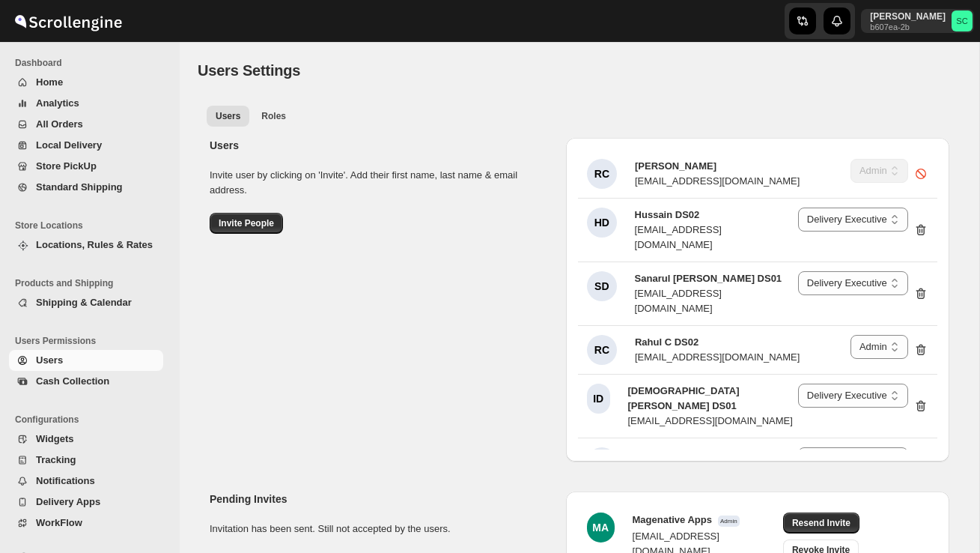 Image resolution: width=980 pixels, height=553 pixels. I want to click on span: Rahul C DS02, so click(666, 341).